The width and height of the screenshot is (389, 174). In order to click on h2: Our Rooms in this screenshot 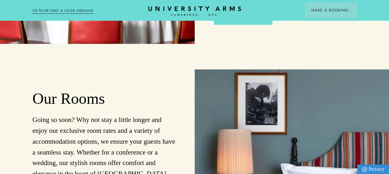, I will do `click(103, 98)`.